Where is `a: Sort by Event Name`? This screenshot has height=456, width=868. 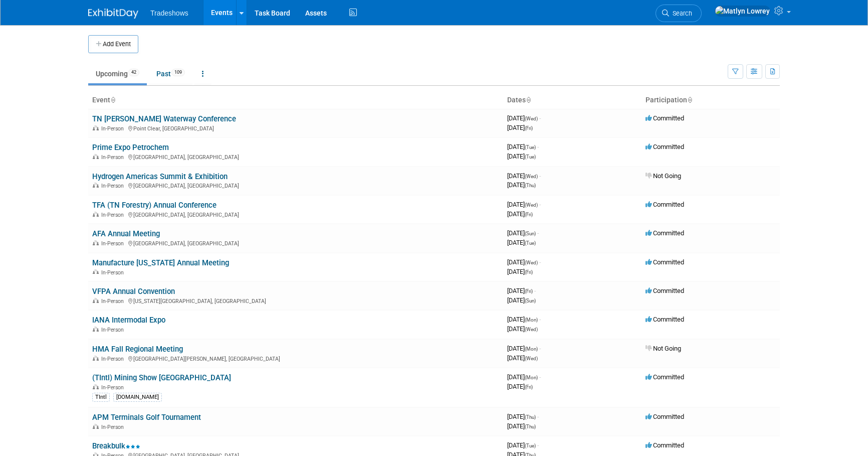 a: Sort by Event Name is located at coordinates (113, 100).